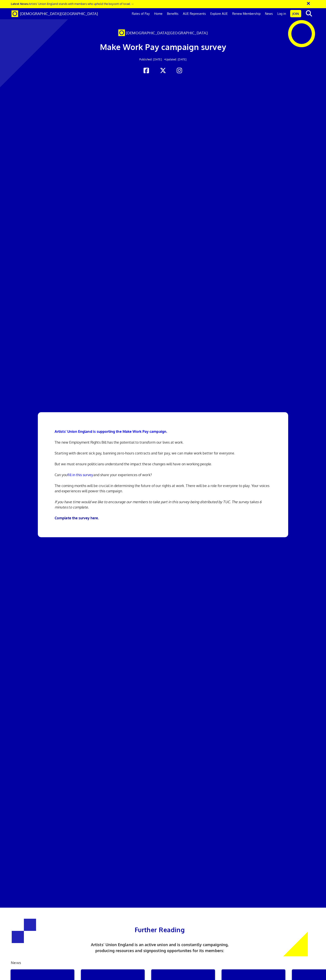  I want to click on span: Make Work Pay campaign survey, so click(163, 47).